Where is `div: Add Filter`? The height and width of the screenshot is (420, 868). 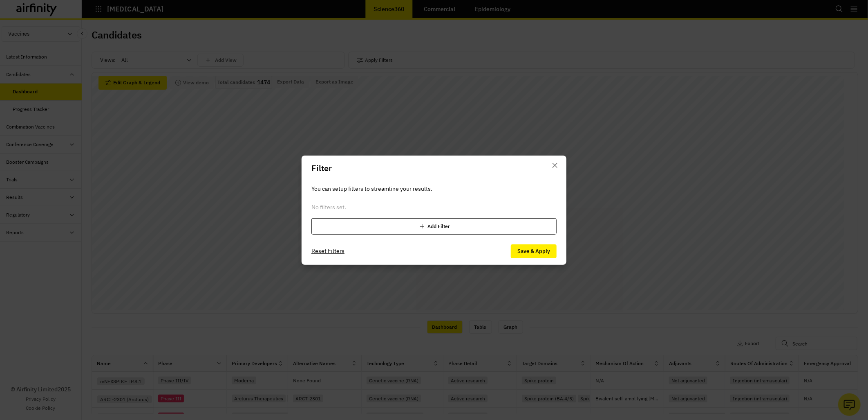 div: Add Filter is located at coordinates (434, 226).